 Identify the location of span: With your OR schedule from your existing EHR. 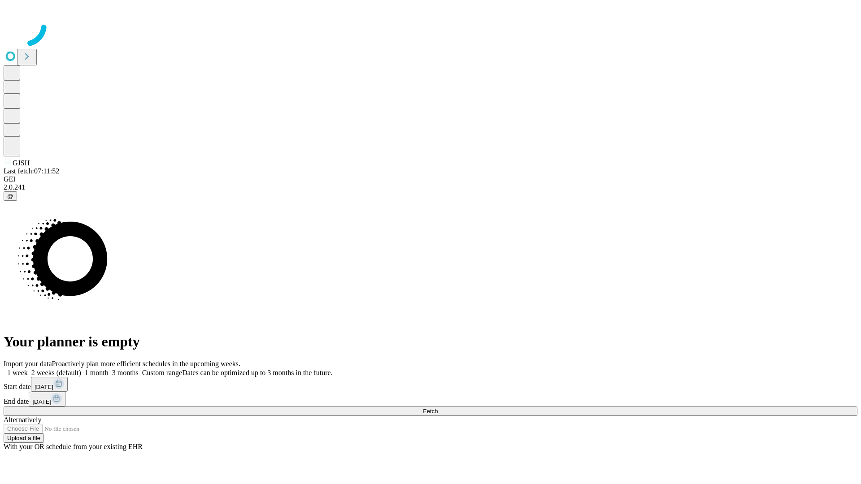
(73, 447).